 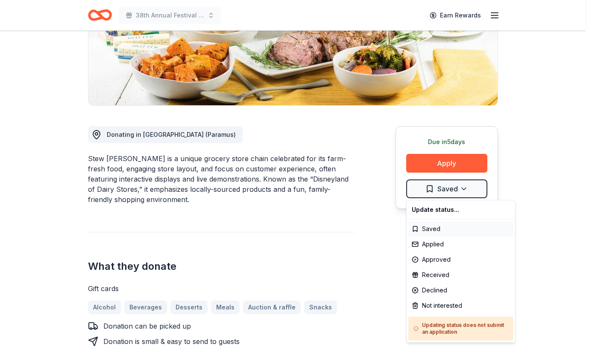 What do you see at coordinates (461, 260) in the screenshot?
I see `div: Approved` at bounding box center [461, 260].